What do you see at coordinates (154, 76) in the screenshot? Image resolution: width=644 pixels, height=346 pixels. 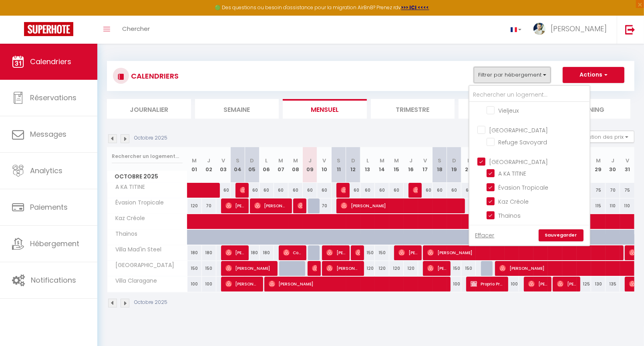 I see `h3: CALENDRIERS` at bounding box center [154, 76].